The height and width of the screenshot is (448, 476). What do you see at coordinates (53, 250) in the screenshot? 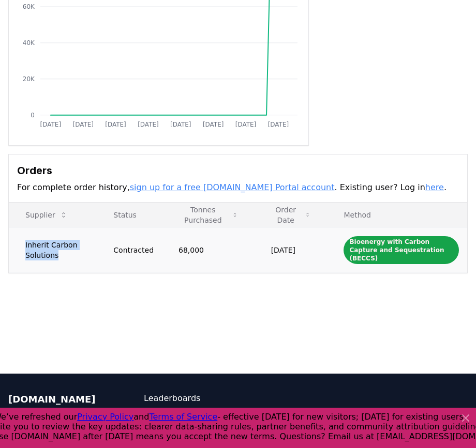
I see `td: Inherit Carbon Solutions` at bounding box center [53, 250].